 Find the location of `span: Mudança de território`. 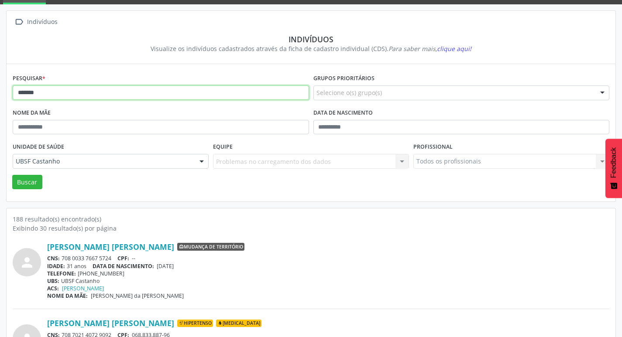

span: Mudança de território is located at coordinates (211, 247).